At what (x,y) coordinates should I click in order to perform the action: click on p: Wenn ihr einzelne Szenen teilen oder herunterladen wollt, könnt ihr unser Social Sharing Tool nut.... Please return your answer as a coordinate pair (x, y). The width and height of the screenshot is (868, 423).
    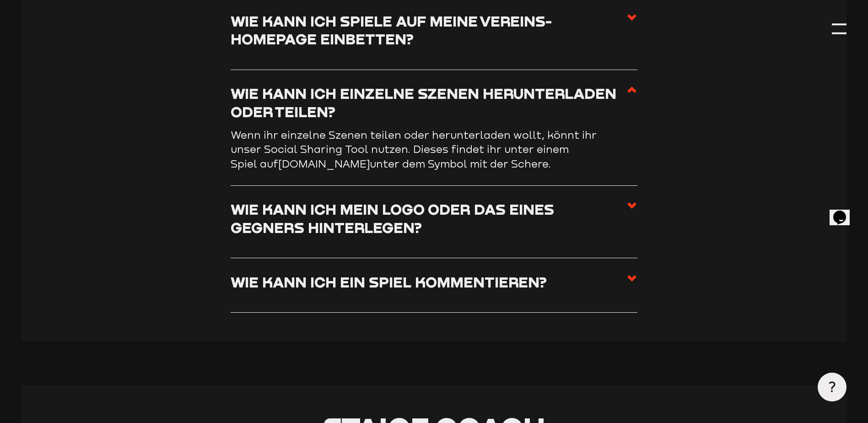
    Looking at the image, I should click on (414, 149).